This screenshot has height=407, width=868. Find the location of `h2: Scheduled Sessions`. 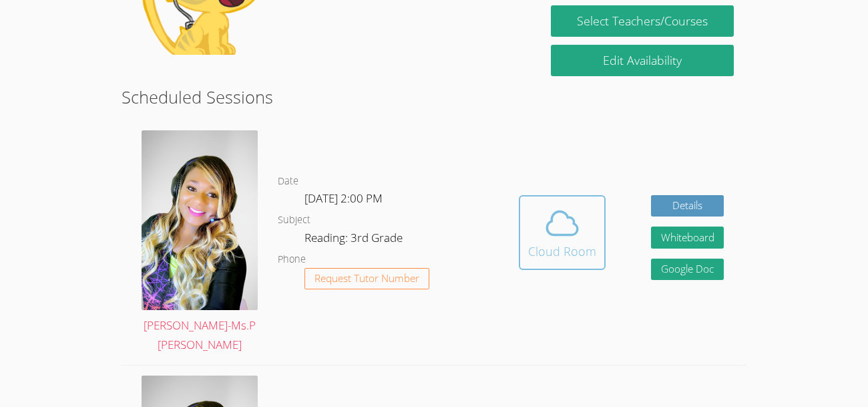

h2: Scheduled Sessions is located at coordinates (434, 97).